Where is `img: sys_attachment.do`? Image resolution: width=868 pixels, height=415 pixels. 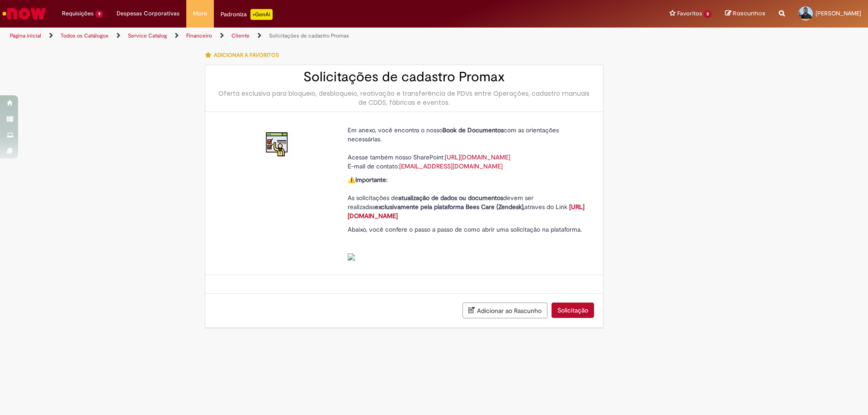
img: sys_attachment.do is located at coordinates (351, 257).